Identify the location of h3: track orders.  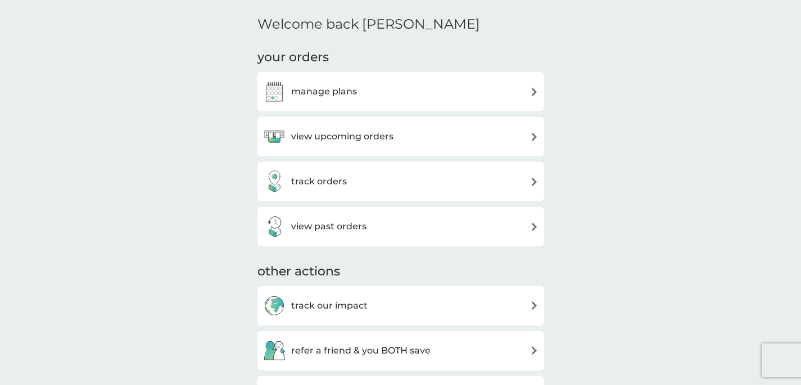
(319, 182).